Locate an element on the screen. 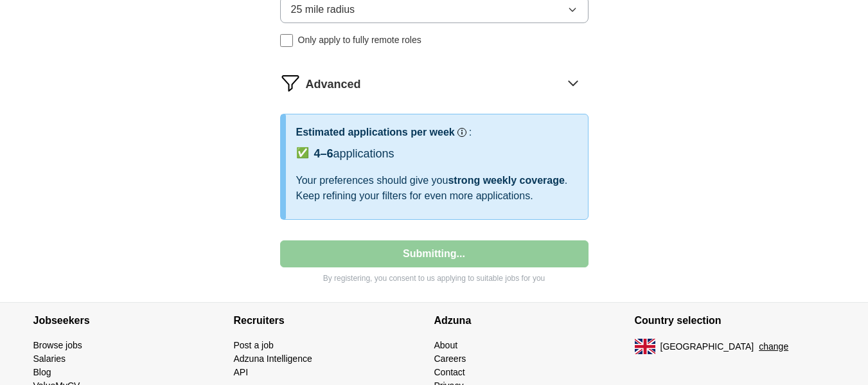  button: change is located at coordinates (774, 346).